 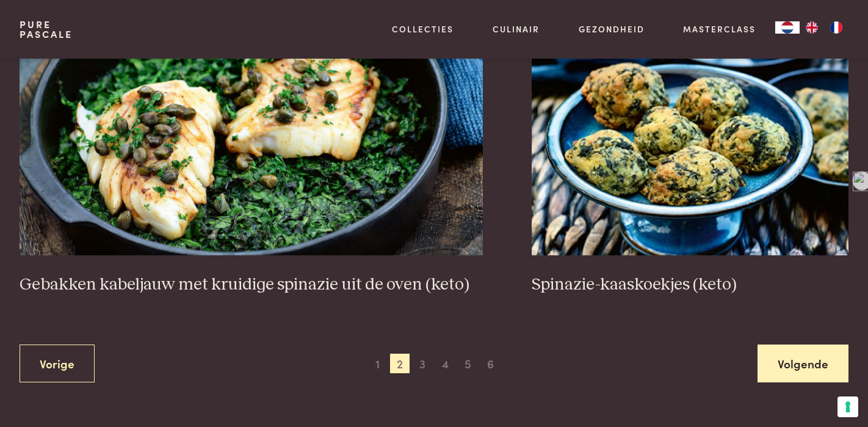 What do you see at coordinates (803, 364) in the screenshot?
I see `a: Volgende` at bounding box center [803, 364].